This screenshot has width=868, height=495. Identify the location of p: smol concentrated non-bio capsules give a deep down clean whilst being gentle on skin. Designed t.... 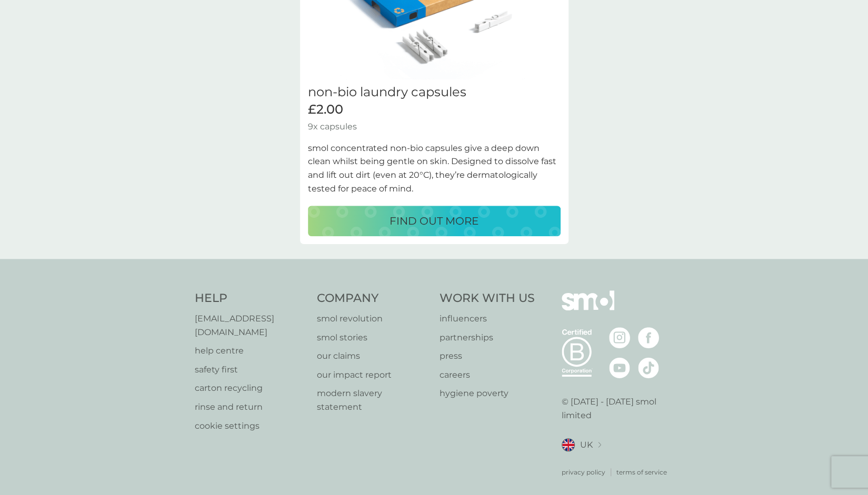
(434, 168).